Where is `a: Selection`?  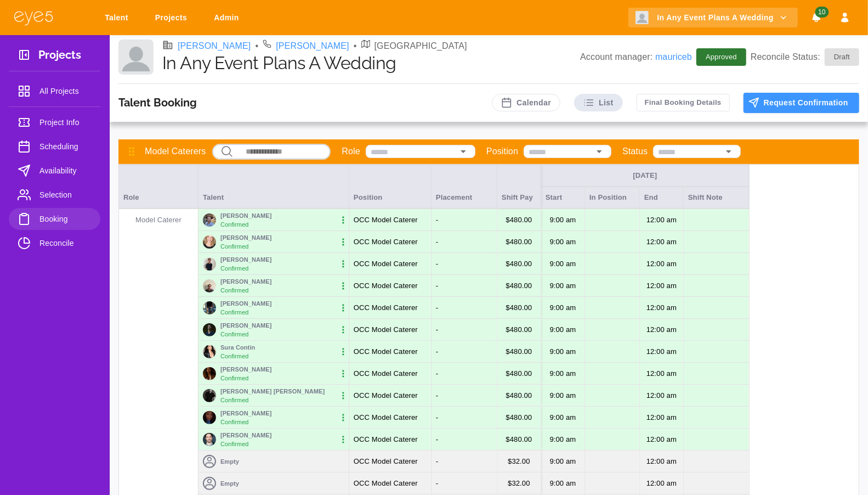
a: Selection is located at coordinates (54, 195).